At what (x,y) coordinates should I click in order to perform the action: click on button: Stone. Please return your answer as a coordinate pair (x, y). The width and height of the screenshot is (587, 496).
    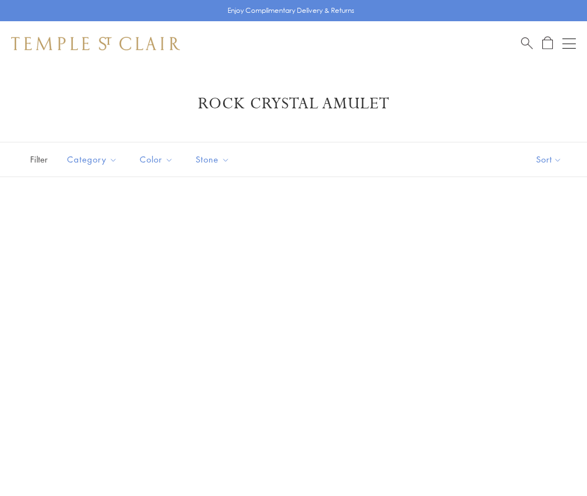
    Looking at the image, I should click on (212, 159).